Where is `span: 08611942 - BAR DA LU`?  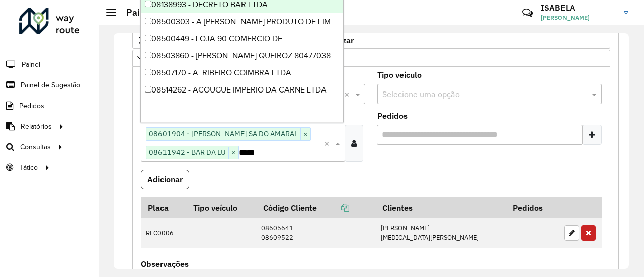 span: 08611942 - BAR DA LU is located at coordinates (187, 153).